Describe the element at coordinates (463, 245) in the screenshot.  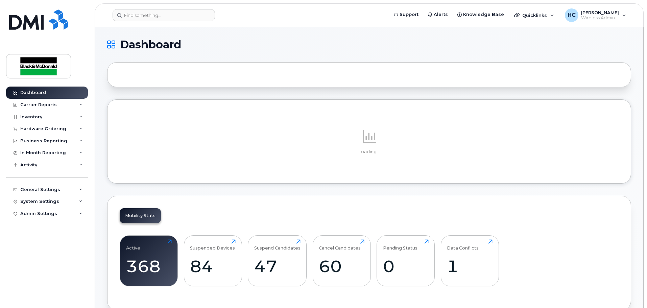
I see `div: Data Conflicts` at that location.